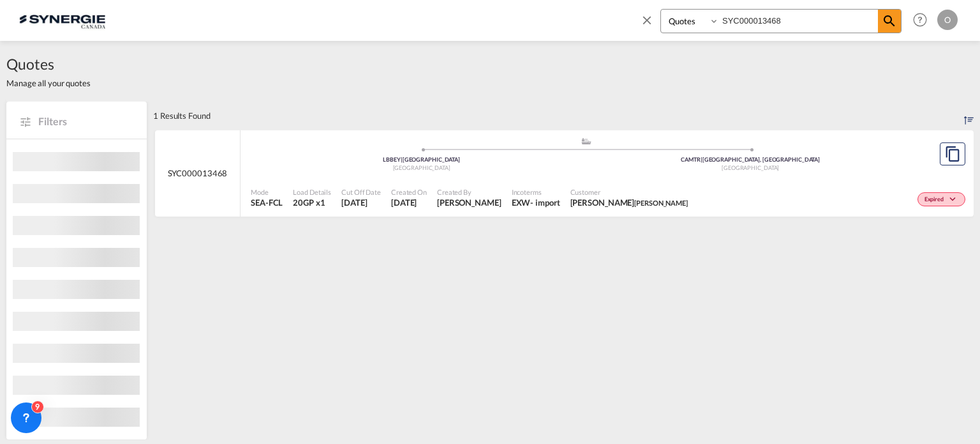 This screenshot has height=444, width=980. Describe the element at coordinates (545, 203) in the screenshot. I see `div: - import` at that location.